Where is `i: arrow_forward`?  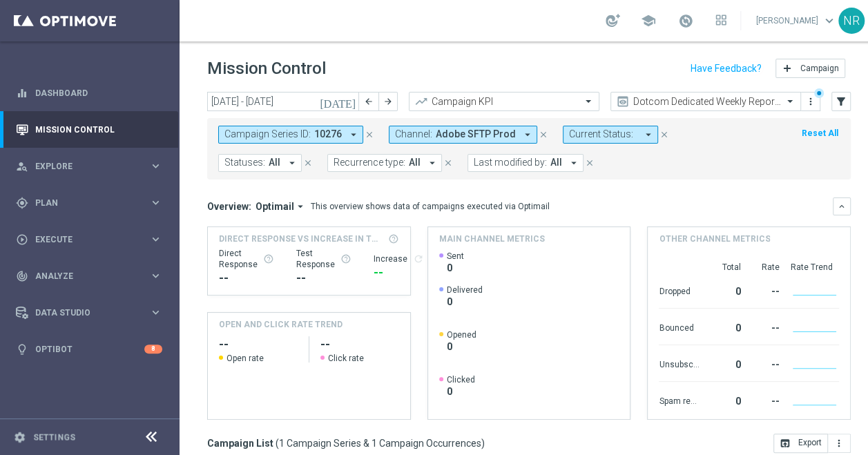
i: arrow_forward is located at coordinates (388, 101).